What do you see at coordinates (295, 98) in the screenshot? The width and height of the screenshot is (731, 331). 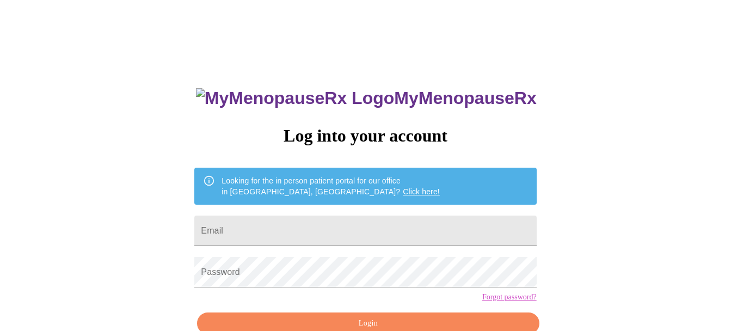 I see `img: MyMenopauseRx Logo` at bounding box center [295, 98].